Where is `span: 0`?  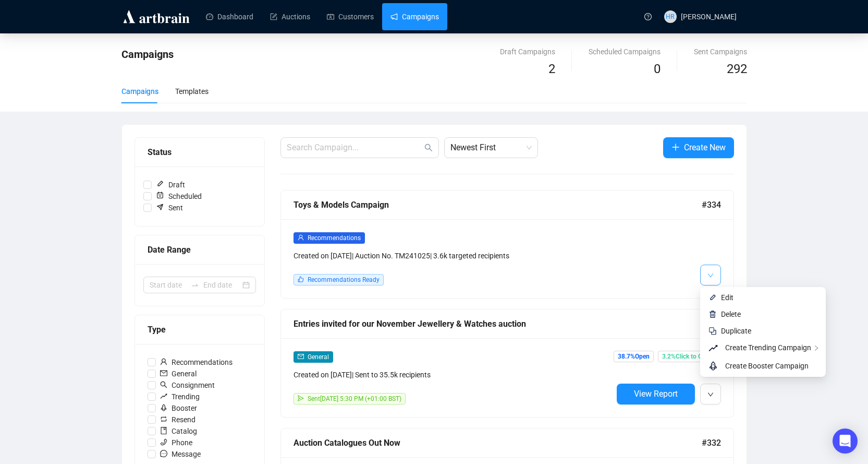
span: 0 is located at coordinates (657, 69).